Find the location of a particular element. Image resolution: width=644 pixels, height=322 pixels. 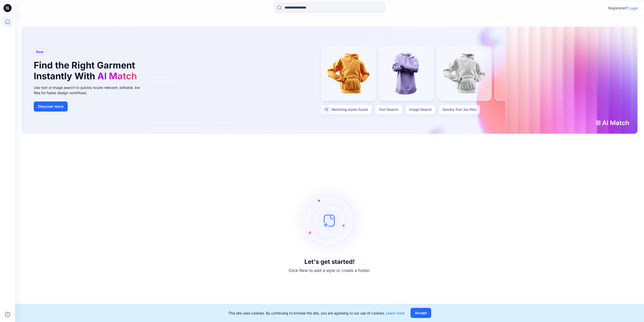

img: empty-state-image.svg is located at coordinates (330, 220).